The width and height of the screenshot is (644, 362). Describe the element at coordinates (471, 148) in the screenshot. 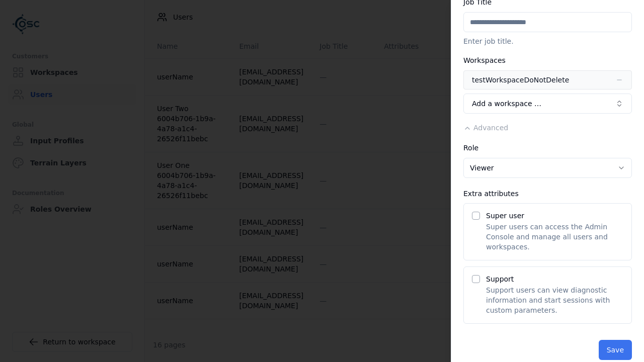

I see `label: Role` at that location.